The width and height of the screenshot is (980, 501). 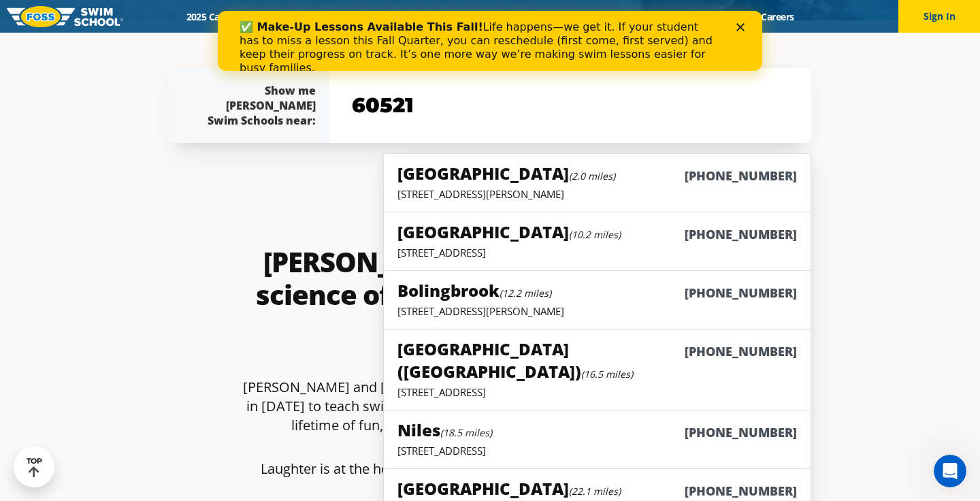 What do you see at coordinates (474, 290) in the screenshot?
I see `h5: Bolingbrook` at bounding box center [474, 290].